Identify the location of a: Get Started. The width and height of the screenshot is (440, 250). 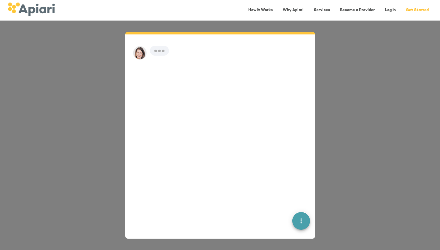
(417, 10).